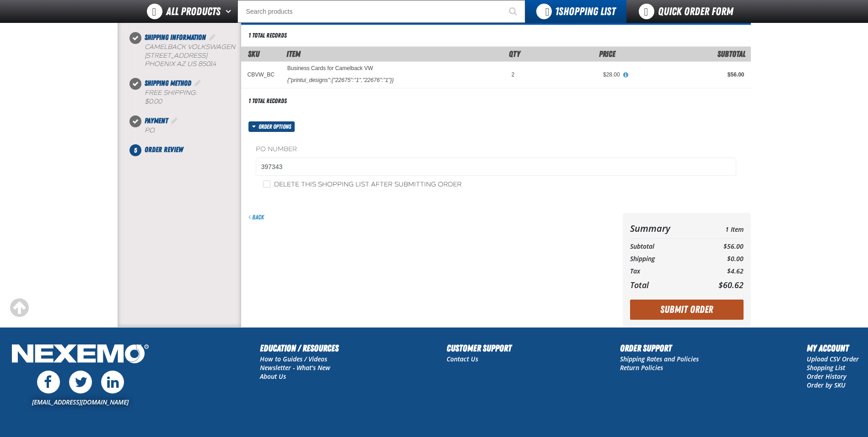 The height and width of the screenshot is (437, 868). Describe the element at coordinates (586, 12) in the screenshot. I see `span: Shopping List` at that location.